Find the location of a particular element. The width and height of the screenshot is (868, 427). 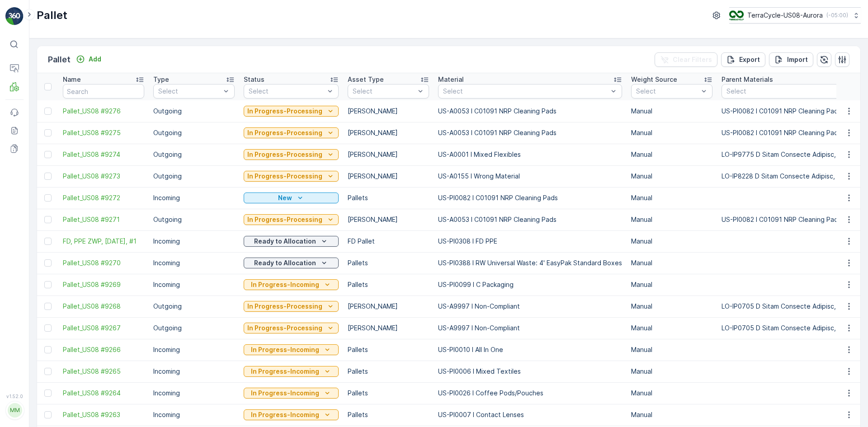

p: Type is located at coordinates (161, 79).